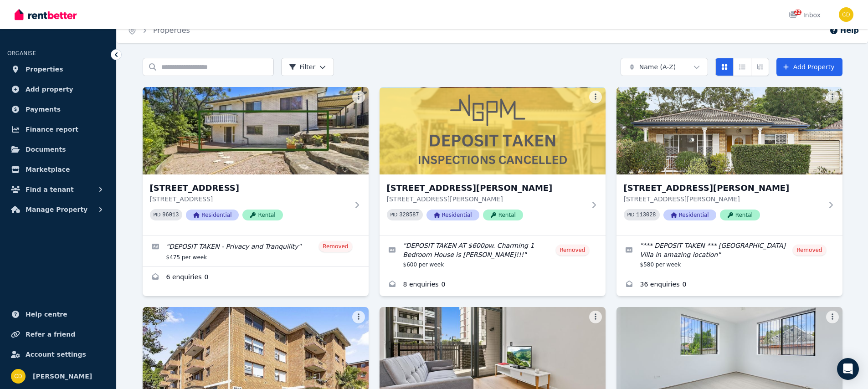 The width and height of the screenshot is (868, 389). I want to click on a: Add property, so click(58, 89).